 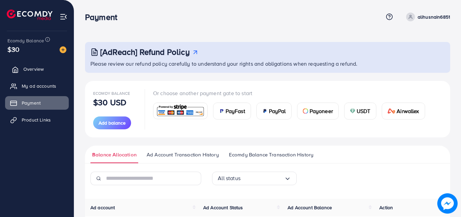 What do you see at coordinates (37, 120) in the screenshot?
I see `a: Product Links` at bounding box center [37, 120].